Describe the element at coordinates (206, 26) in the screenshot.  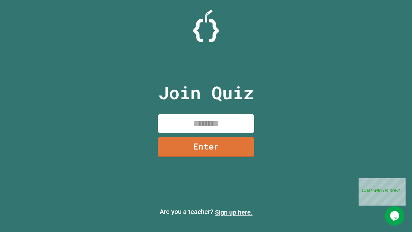
I see `img: Logo.svg` at that location.